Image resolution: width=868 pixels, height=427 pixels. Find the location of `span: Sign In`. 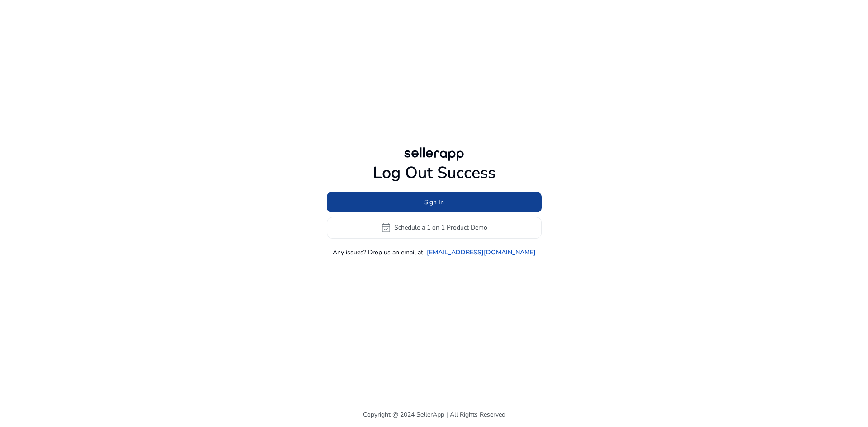

span: Sign In is located at coordinates (434, 202).